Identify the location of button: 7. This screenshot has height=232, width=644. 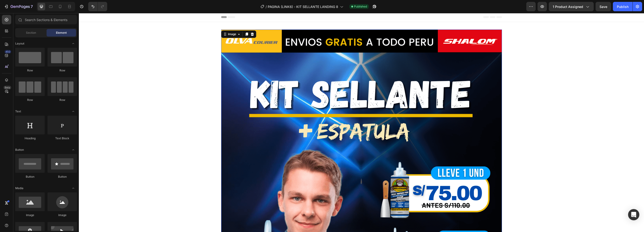
(18, 7).